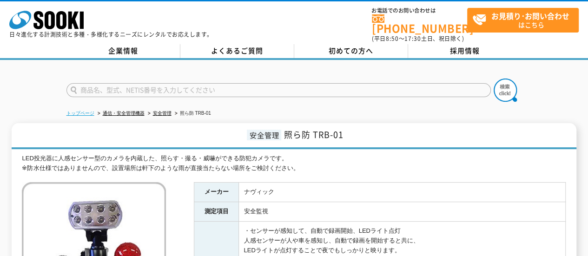 This screenshot has height=256, width=588. I want to click on td: 安全監視, so click(402, 212).